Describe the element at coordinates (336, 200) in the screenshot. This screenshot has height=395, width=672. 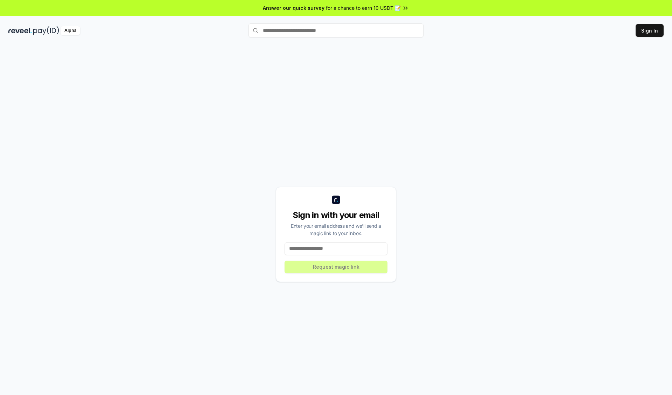
I see `img: logo_small` at that location.